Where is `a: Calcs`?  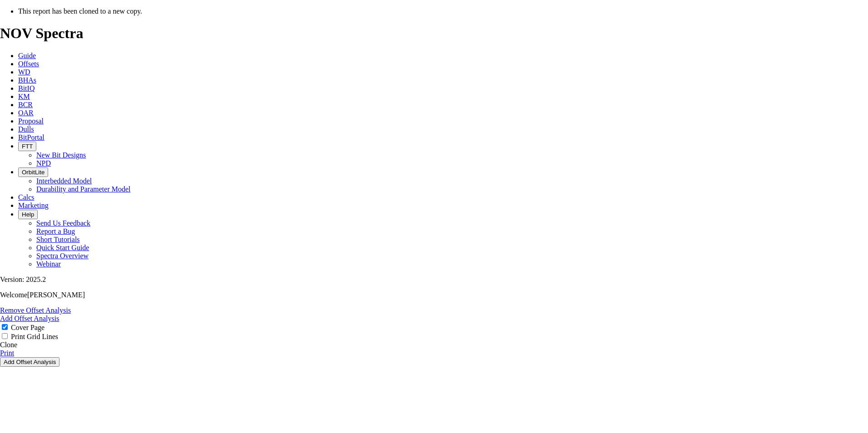
a: Calcs is located at coordinates (26, 197).